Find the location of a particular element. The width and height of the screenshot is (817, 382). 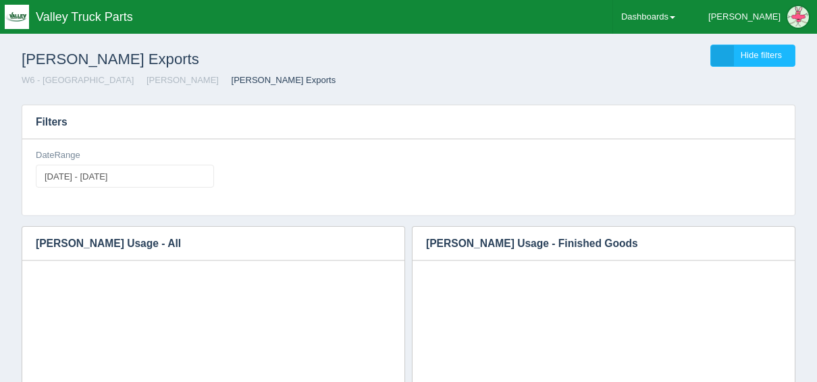

label: DateRange is located at coordinates (58, 155).